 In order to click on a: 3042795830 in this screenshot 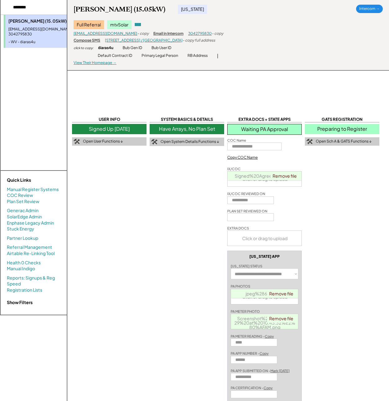, I will do `click(200, 33)`.